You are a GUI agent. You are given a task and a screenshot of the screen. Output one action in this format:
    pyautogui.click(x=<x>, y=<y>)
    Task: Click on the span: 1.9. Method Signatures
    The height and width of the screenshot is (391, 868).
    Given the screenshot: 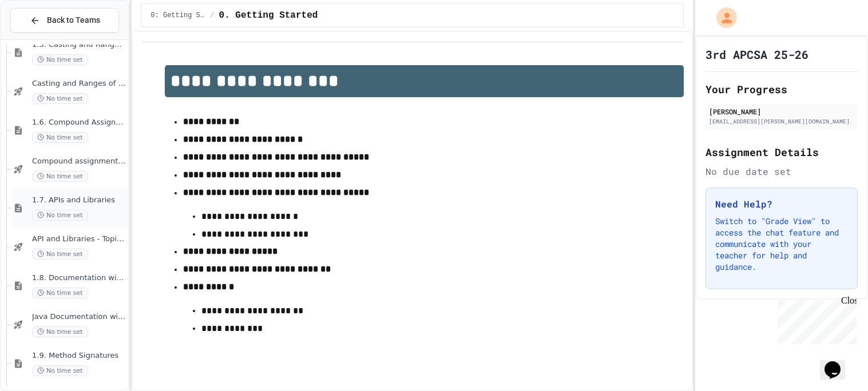 What is the action you would take?
    pyautogui.click(x=79, y=356)
    